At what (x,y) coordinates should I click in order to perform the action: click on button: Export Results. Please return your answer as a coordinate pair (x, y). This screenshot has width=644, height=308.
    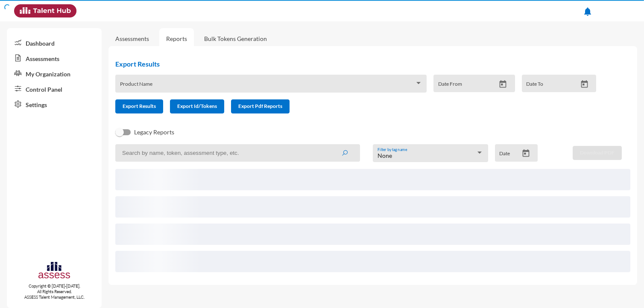
    Looking at the image, I should click on (139, 107).